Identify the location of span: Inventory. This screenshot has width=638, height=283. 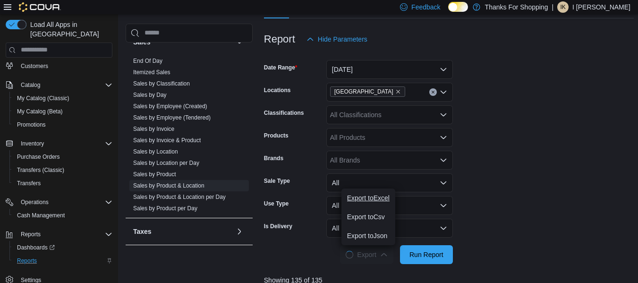
(32, 144).